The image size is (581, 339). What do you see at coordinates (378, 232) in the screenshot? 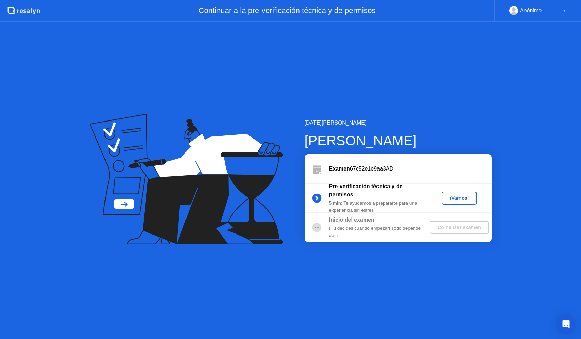
I see `div: ¡Tú decides cuándo empezar! Todo depende de ti` at bounding box center [378, 232].